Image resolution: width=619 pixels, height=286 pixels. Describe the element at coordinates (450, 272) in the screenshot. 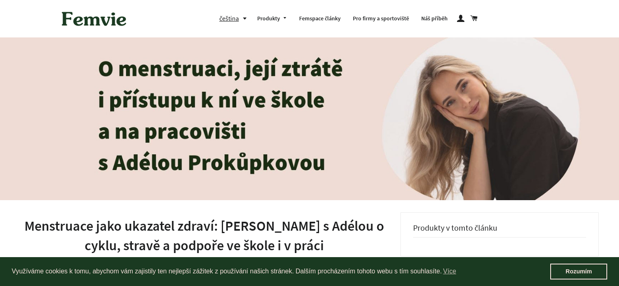

I see `a: learn more about cookies` at that location.